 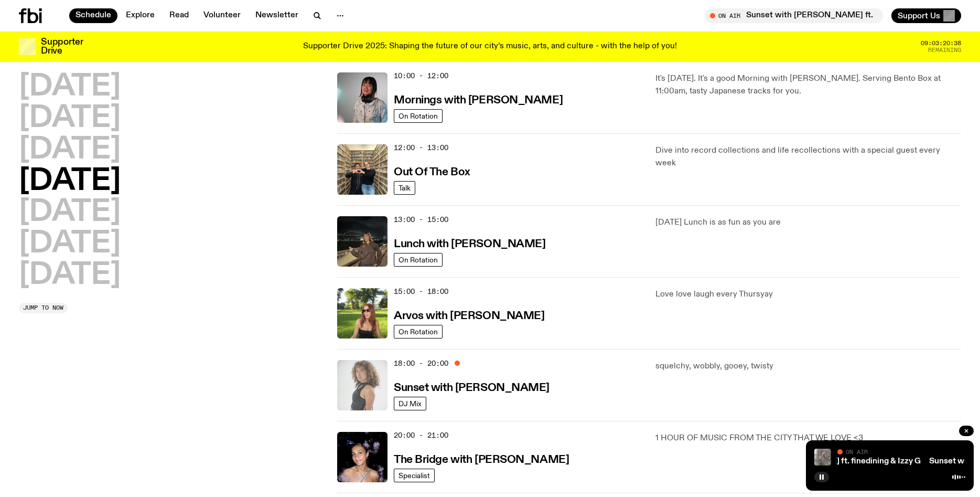 I want to click on span: Jump to now, so click(x=43, y=307).